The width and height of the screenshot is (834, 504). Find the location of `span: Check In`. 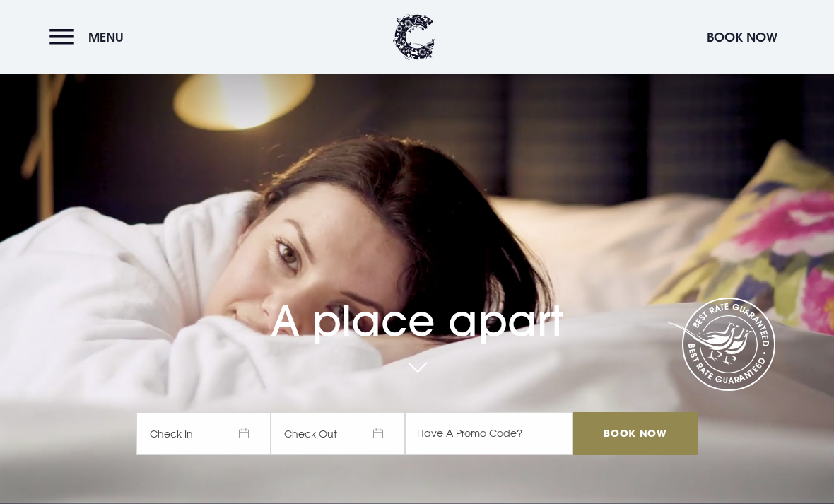

span: Check In is located at coordinates (204, 433).